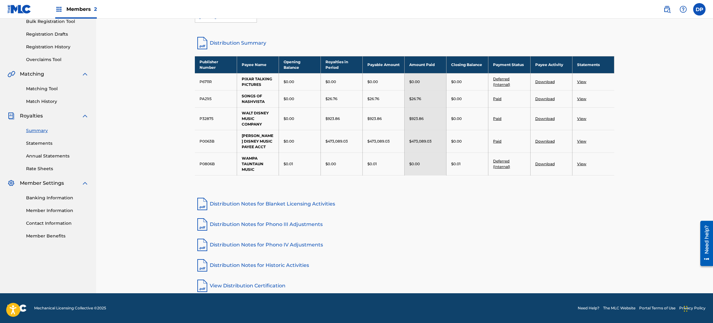 The height and width of the screenshot is (323, 713). I want to click on img: MLC Logo, so click(19, 9).